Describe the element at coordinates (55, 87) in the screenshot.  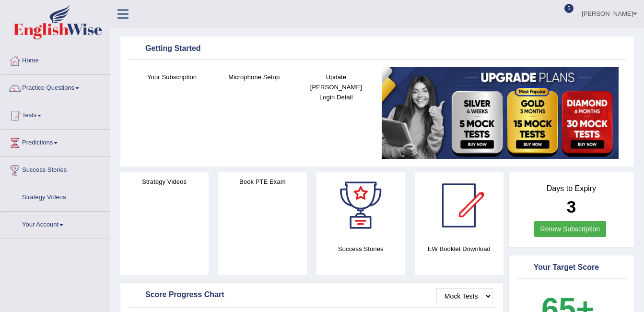
I see `a: Practice Questions` at that location.